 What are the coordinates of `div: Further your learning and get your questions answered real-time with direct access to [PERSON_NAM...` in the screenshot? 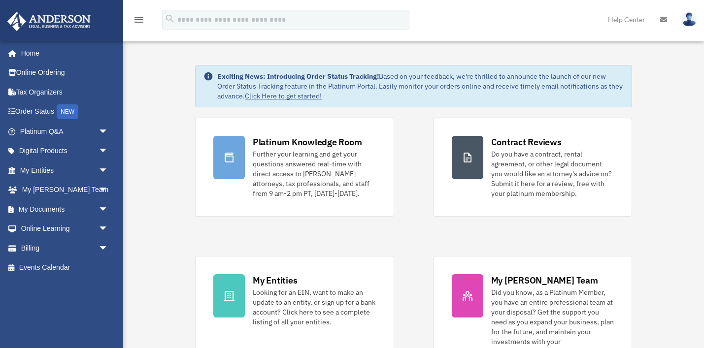 It's located at (314, 174).